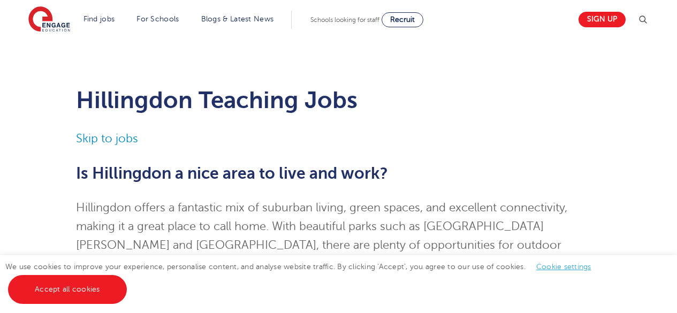 This screenshot has width=677, height=313. What do you see at coordinates (338, 100) in the screenshot?
I see `h1: Hillingdon Teaching Jobs` at bounding box center [338, 100].